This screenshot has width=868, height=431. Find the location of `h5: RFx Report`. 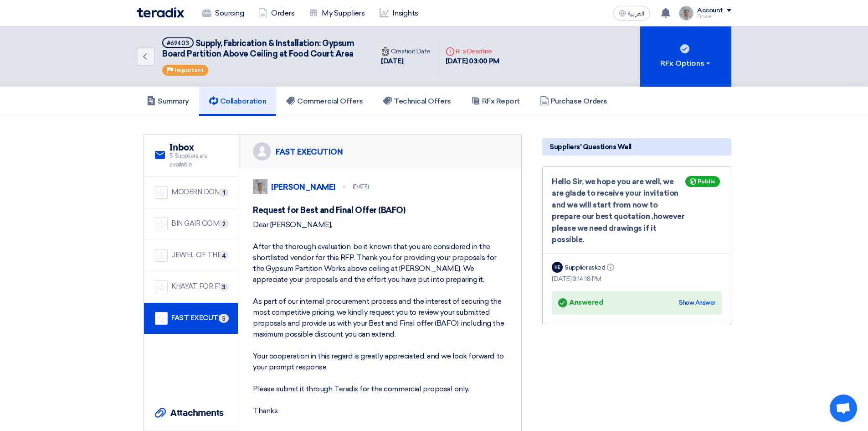

h5: RFx Report is located at coordinates (495, 101).